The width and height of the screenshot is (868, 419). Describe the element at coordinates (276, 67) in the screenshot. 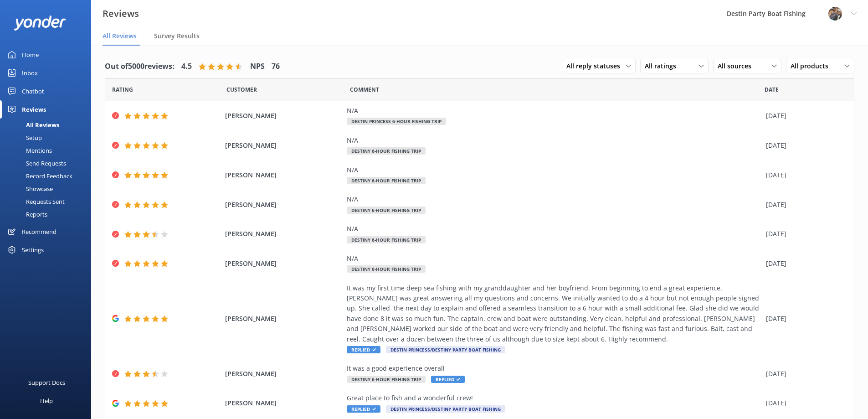

I see `h4: 76` at that location.